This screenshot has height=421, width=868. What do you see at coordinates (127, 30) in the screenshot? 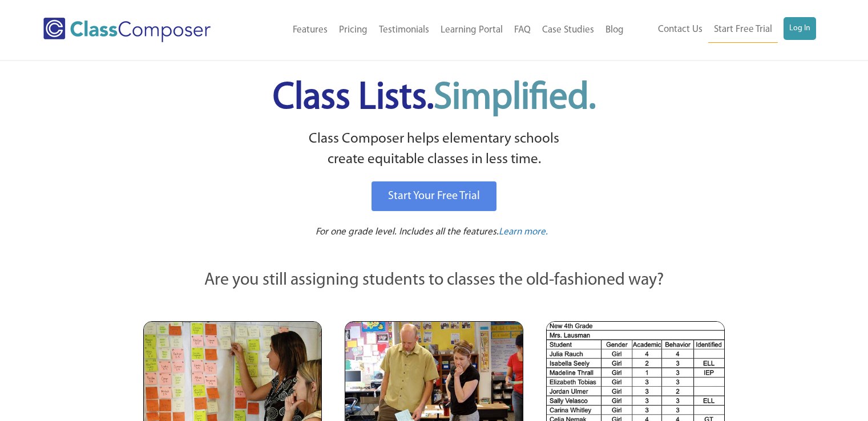
I see `img: Class Composer` at bounding box center [127, 30].